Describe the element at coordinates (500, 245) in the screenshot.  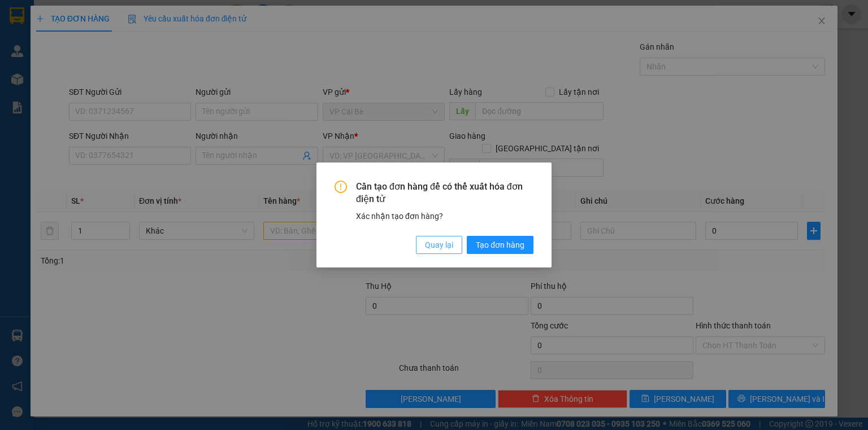
I see `span: Tạo đơn hàng` at that location.